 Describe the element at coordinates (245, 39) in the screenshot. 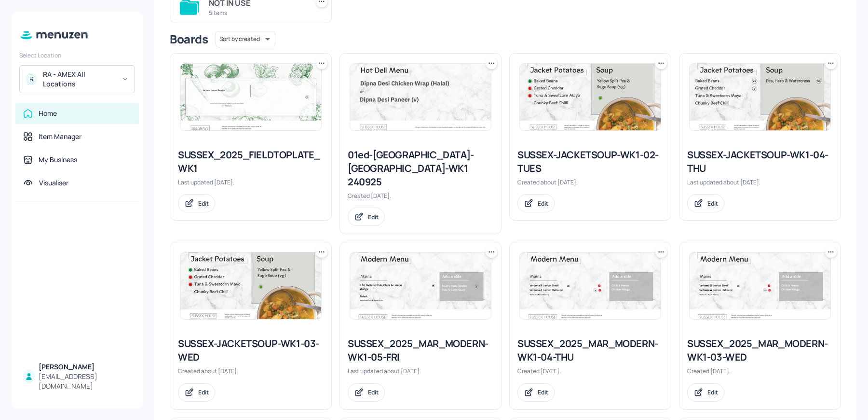

I see `div: Sort by created` at that location.